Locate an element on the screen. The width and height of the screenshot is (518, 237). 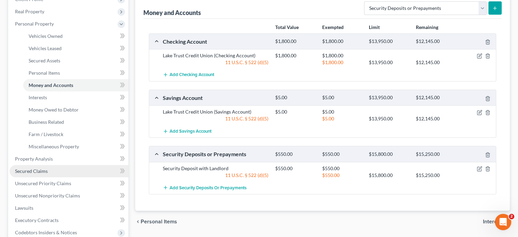
span: Secured Claims is located at coordinates (31, 171).